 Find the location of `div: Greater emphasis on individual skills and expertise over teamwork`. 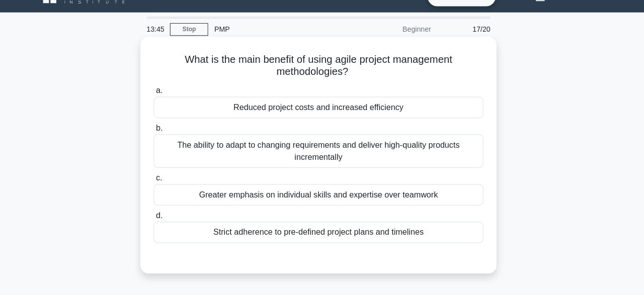

div: Greater emphasis on individual skills and expertise over teamwork is located at coordinates (322, 196).